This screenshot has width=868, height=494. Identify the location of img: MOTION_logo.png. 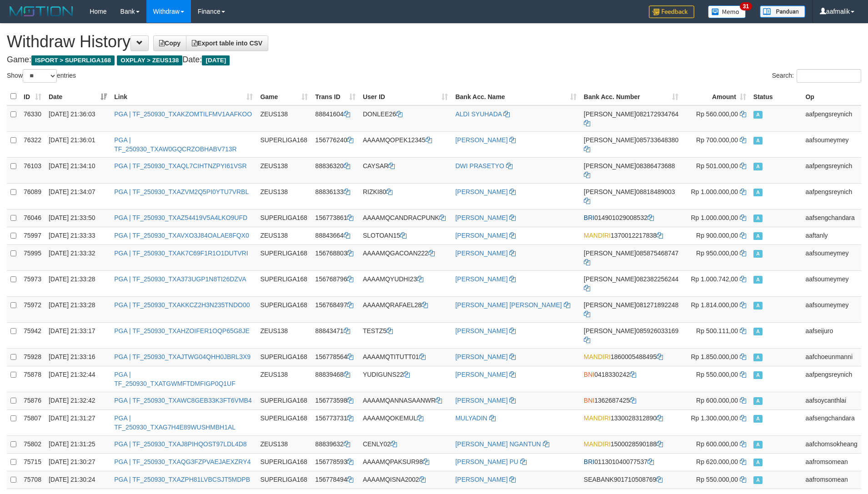
(41, 12).